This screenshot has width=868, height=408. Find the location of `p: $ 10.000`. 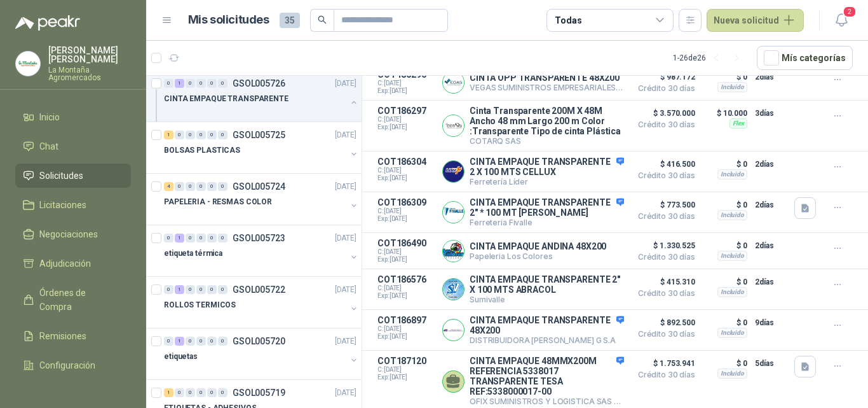

p: $ 10.000 is located at coordinates (725, 113).